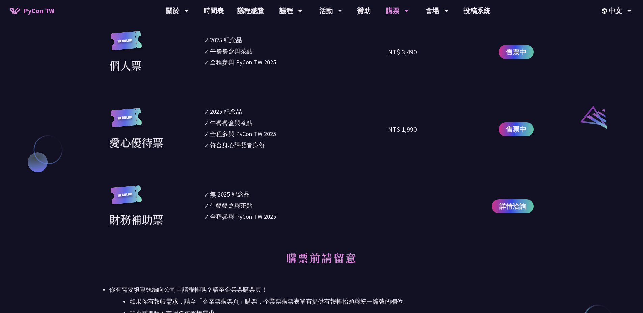  Describe the element at coordinates (322, 263) in the screenshot. I see `h2: 購票前請留意` at that location.